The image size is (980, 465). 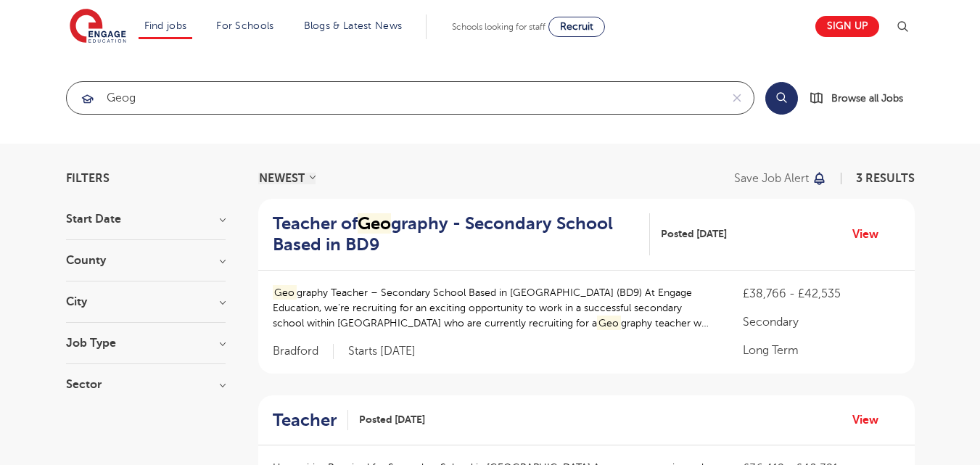 What do you see at coordinates (244, 25) in the screenshot?
I see `a: For Schools` at bounding box center [244, 25].